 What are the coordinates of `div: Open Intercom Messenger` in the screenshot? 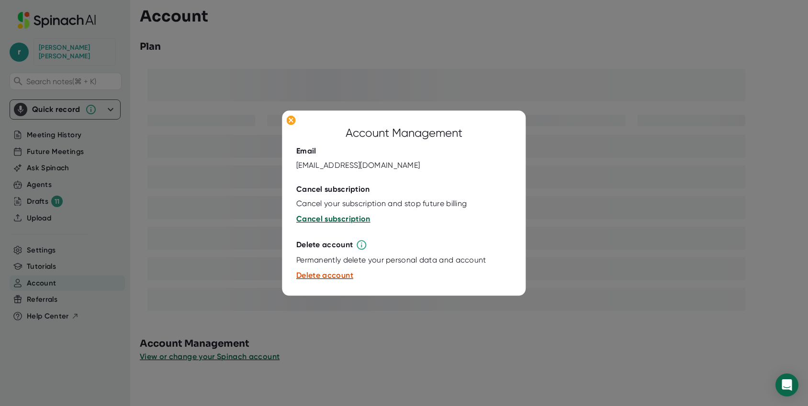 It's located at (787, 385).